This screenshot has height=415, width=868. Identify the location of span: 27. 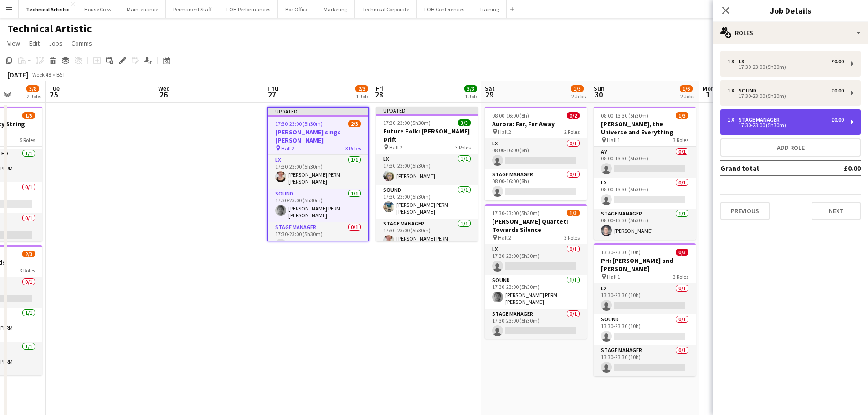
(272, 94).